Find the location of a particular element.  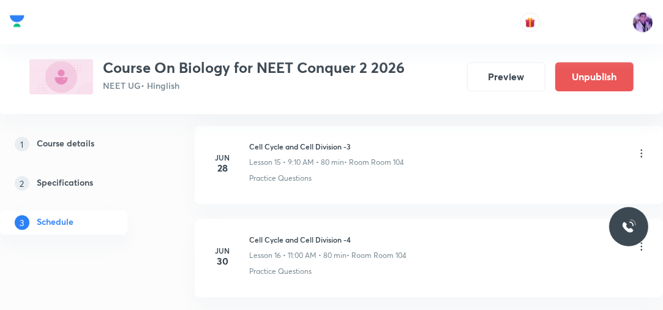

button: Unpublish is located at coordinates (594, 77).